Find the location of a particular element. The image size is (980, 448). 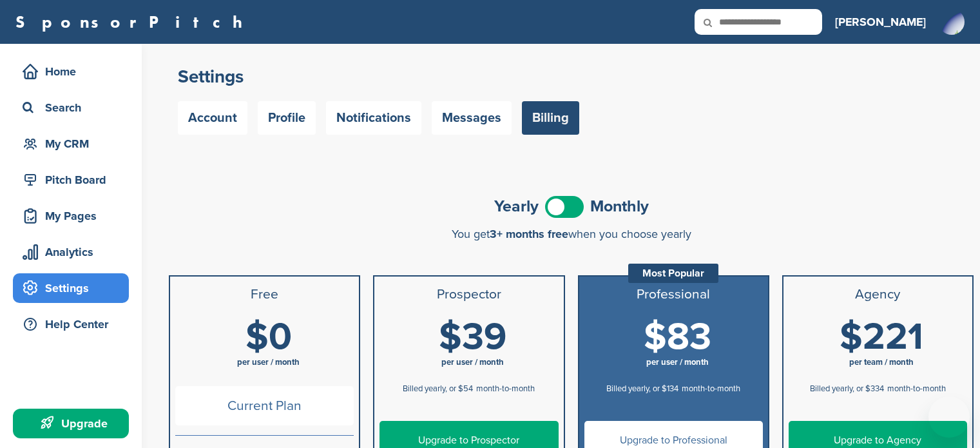

h3: Free is located at coordinates (265, 295).